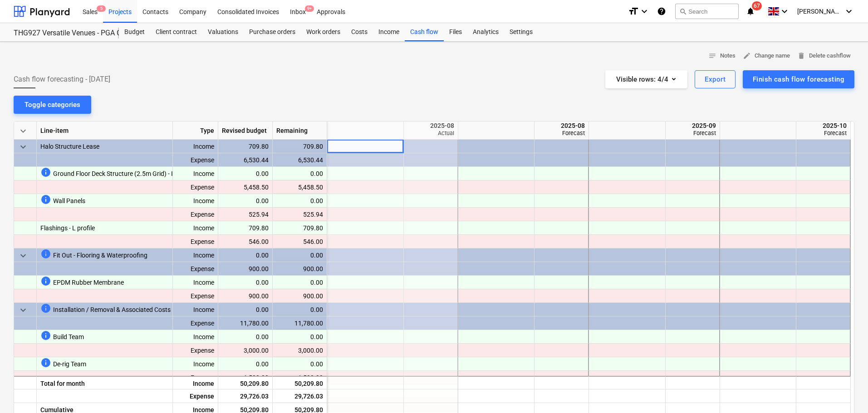 Image resolution: width=868 pixels, height=413 pixels. I want to click on a: Client contract, so click(176, 32).